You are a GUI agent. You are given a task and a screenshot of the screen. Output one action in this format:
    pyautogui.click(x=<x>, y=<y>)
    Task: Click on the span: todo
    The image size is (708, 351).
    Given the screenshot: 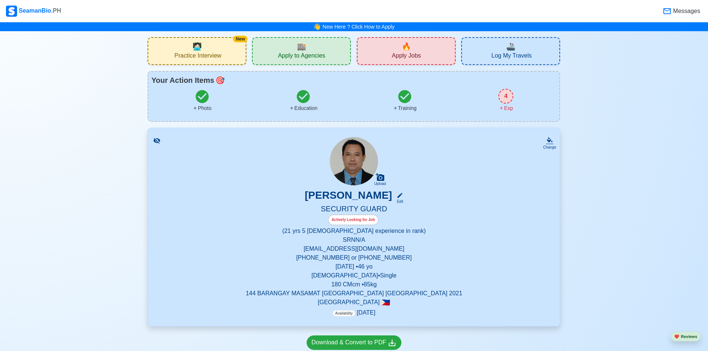 What is the action you would take?
    pyautogui.click(x=220, y=80)
    